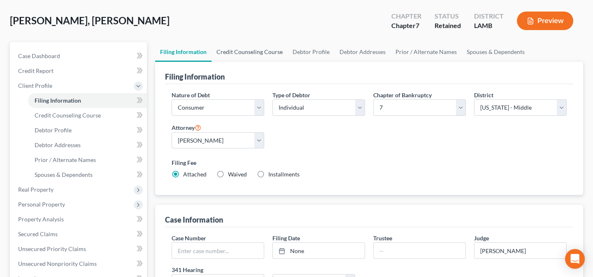  Describe the element at coordinates (195, 174) in the screenshot. I see `span: Attached` at that location.